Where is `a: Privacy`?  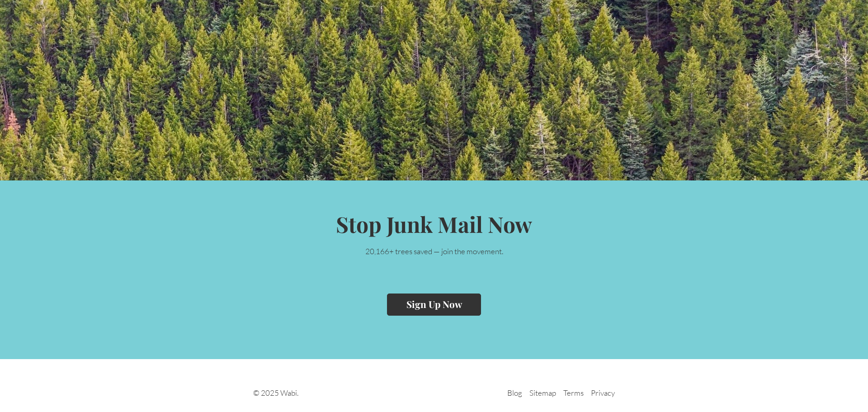
a: Privacy is located at coordinates (603, 392).